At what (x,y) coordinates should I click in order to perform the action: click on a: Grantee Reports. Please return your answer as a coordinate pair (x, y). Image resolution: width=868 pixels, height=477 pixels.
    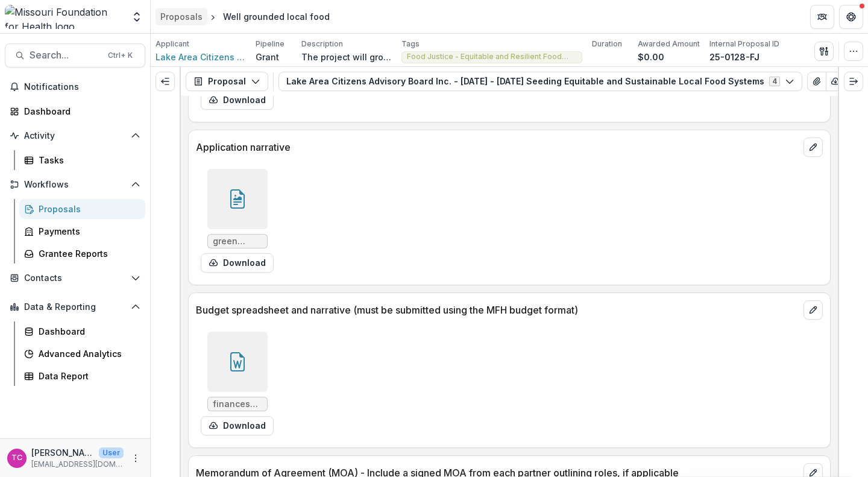
    Looking at the image, I should click on (82, 253).